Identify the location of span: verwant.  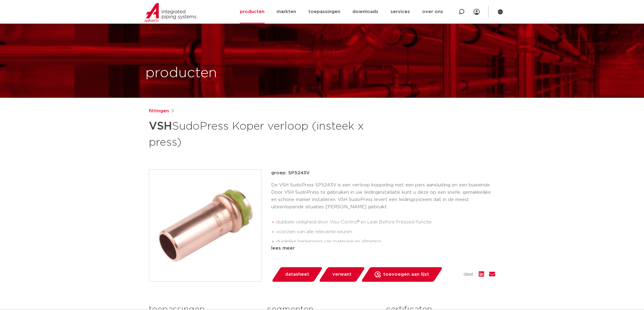
(342, 274).